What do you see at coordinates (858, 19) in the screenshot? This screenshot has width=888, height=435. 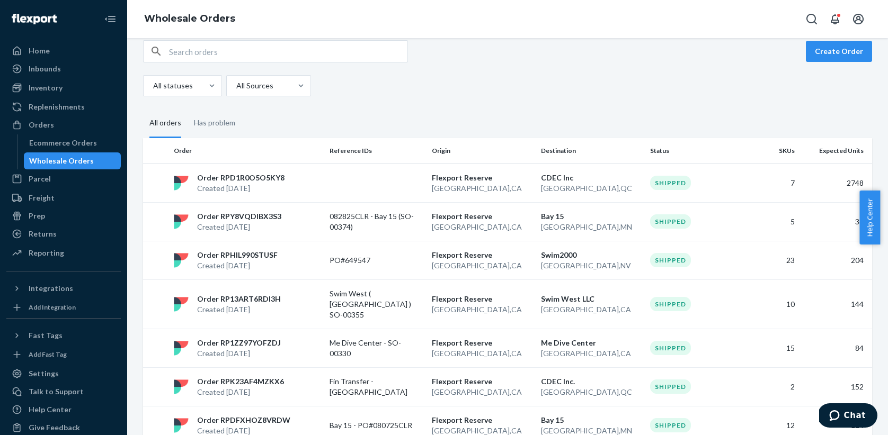 I see `button: Open account menu` at bounding box center [858, 19].